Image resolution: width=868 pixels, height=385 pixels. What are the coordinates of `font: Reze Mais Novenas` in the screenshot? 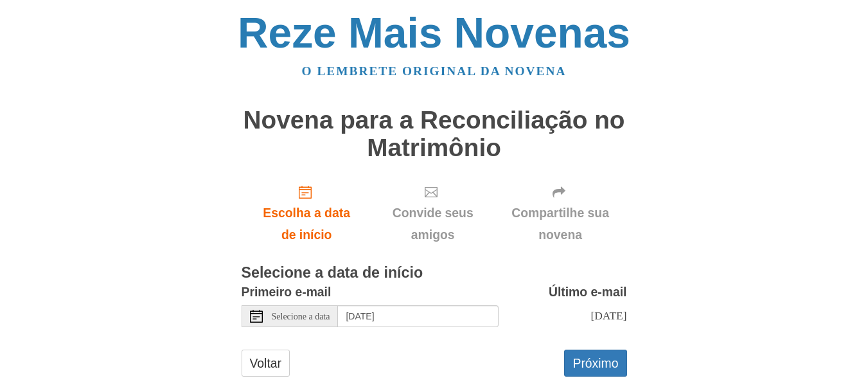 It's located at (434, 33).